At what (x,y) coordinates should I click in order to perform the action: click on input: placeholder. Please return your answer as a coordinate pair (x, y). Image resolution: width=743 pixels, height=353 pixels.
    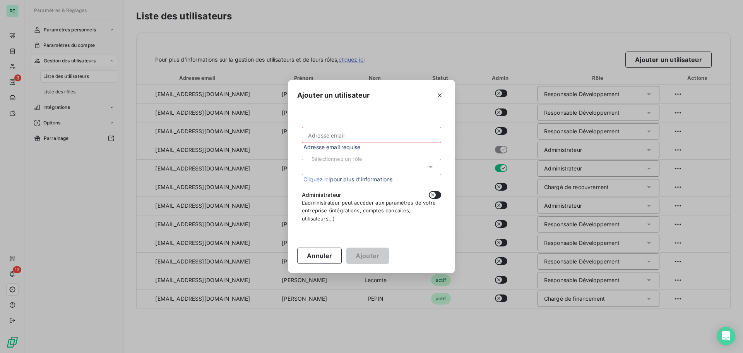
    Looking at the image, I should click on (372, 135).